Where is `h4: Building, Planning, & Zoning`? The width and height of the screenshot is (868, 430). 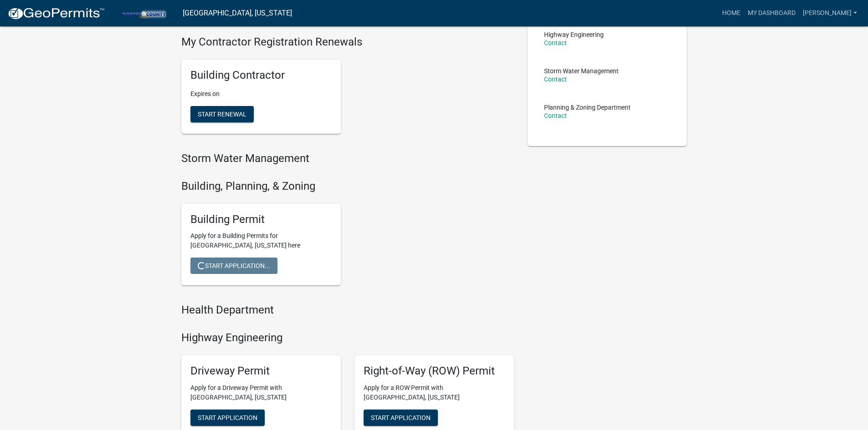 h4: Building, Planning, & Zoning is located at coordinates (348, 186).